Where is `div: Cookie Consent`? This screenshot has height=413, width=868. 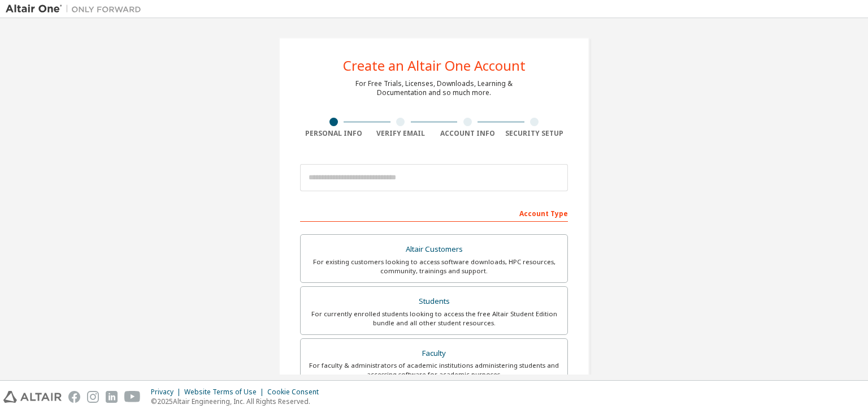 div: Cookie Consent is located at coordinates (296, 392).